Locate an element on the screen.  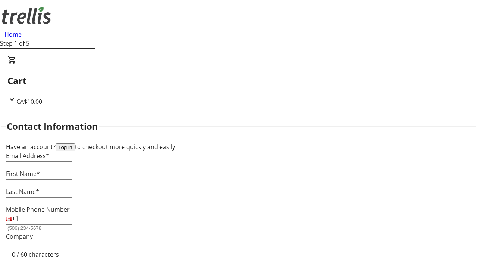
h2: Cart is located at coordinates (239, 81).